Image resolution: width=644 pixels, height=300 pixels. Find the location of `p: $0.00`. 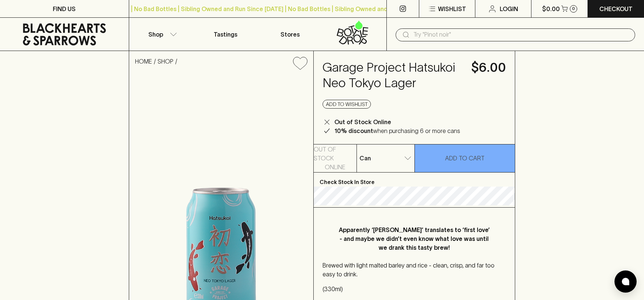

p: $0.00 is located at coordinates (551, 9).